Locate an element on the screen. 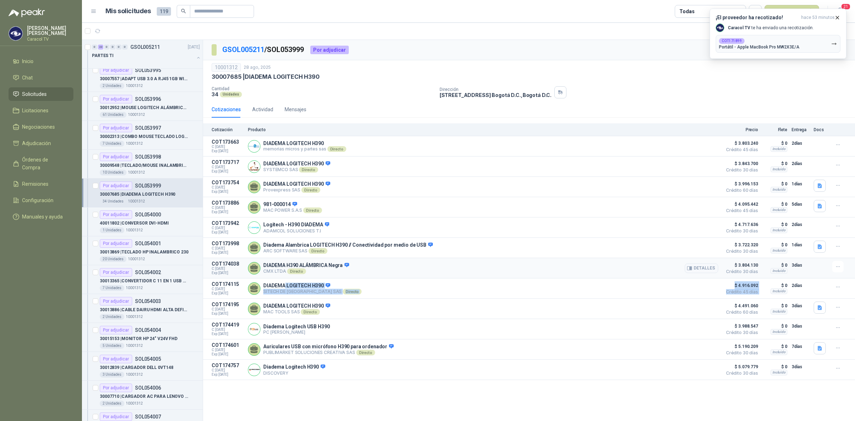 The width and height of the screenshot is (855, 421). p: SOL054000 is located at coordinates (148, 214).